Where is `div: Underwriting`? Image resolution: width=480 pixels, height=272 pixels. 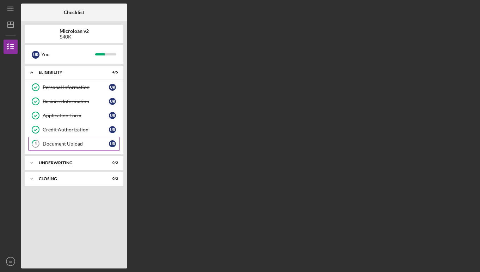 div: Underwriting is located at coordinates (69, 163).